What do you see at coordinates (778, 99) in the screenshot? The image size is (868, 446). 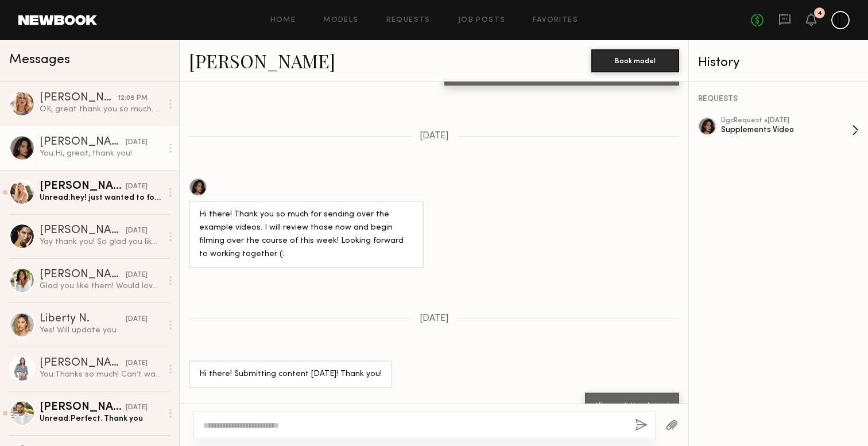 I see `div: REQUESTS` at bounding box center [778, 99].